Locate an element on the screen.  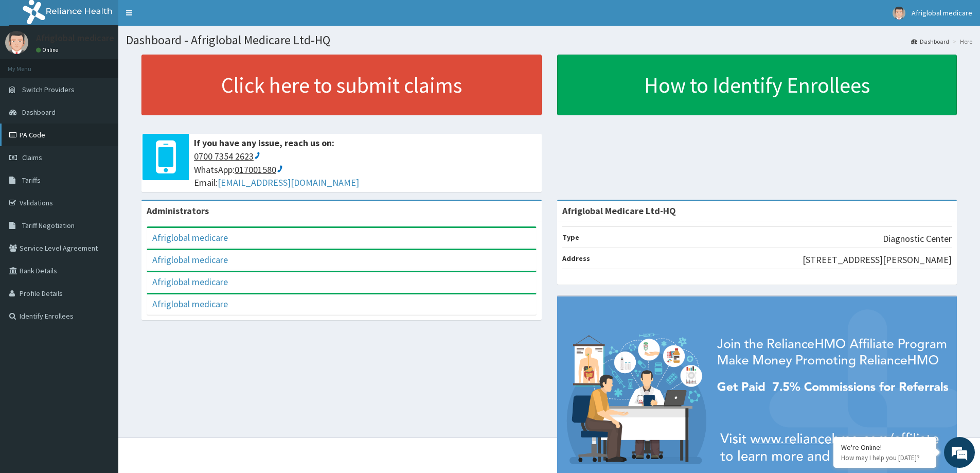
strong: Afriglobal Medicare Ltd-HQ is located at coordinates (619, 210).